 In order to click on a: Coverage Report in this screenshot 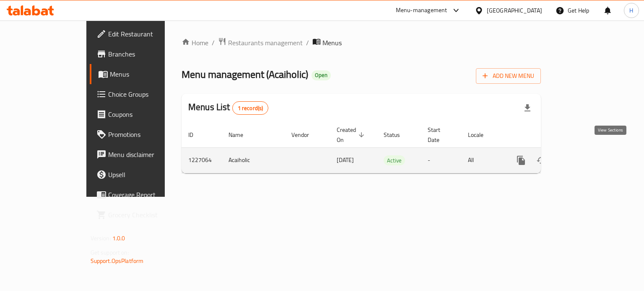, I will do `click(142, 195)`.